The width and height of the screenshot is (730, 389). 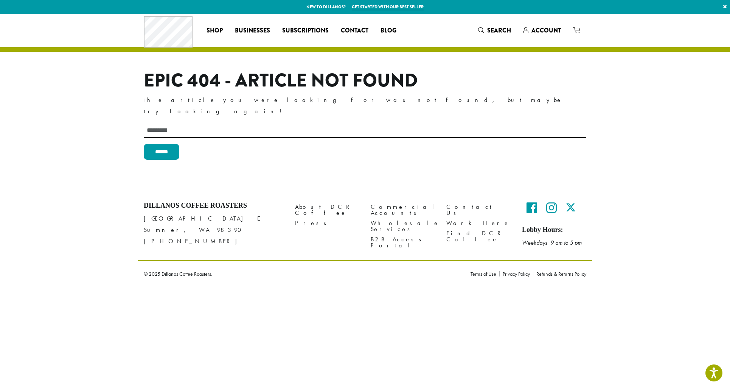 What do you see at coordinates (478, 223) in the screenshot?
I see `a: Work Here` at bounding box center [478, 223].